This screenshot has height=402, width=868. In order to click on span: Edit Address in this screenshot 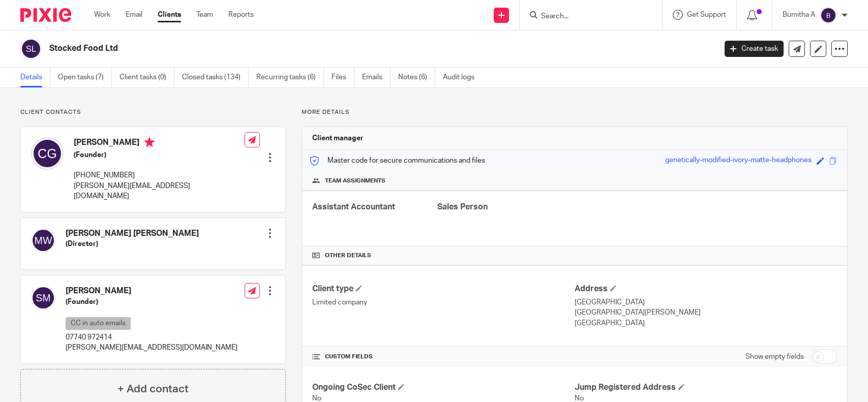, I will do `click(613, 288)`.